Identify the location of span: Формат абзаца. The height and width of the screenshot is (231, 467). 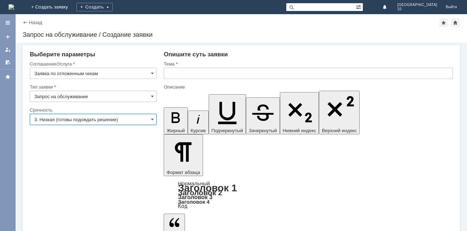
(183, 172).